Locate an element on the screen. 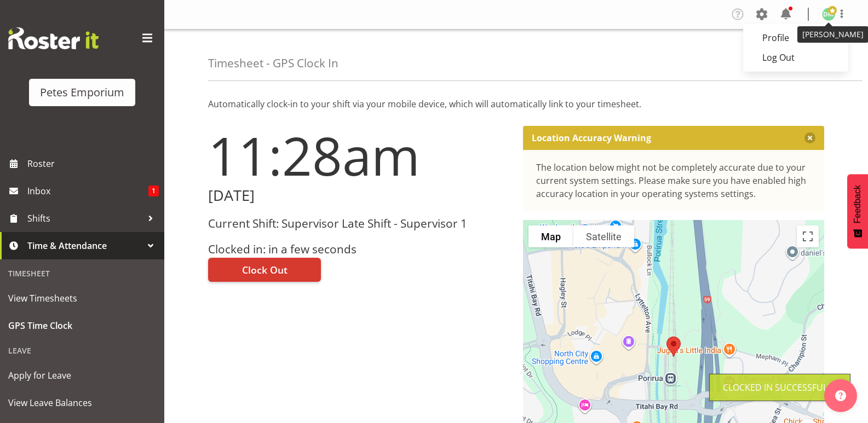  img: Rosterit website logo is located at coordinates (53, 38).